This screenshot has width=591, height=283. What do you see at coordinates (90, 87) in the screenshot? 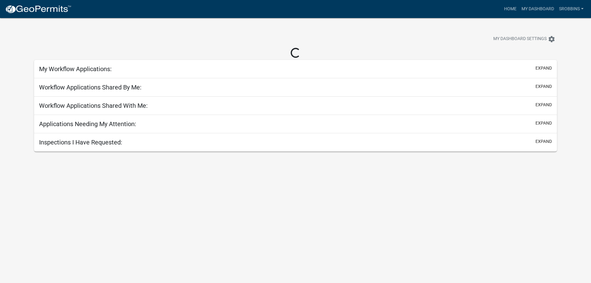
I see `h5: Workflow Applications Shared By Me:` at bounding box center [90, 87].